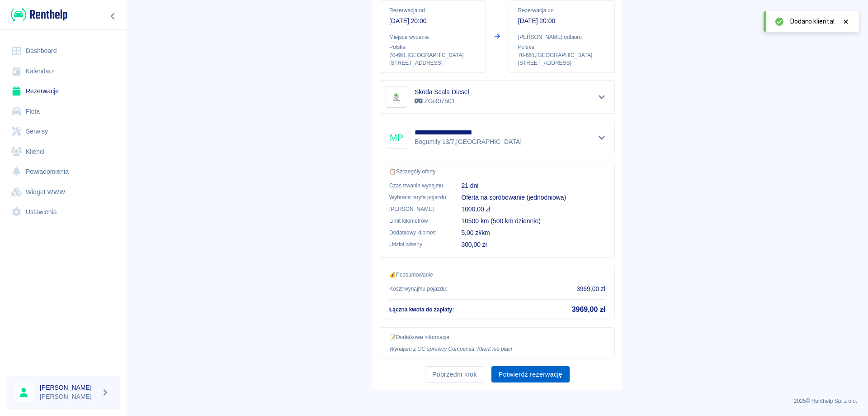 This screenshot has width=868, height=416. Describe the element at coordinates (417, 232) in the screenshot. I see `p: Dodatkowy kilometr` at that location.